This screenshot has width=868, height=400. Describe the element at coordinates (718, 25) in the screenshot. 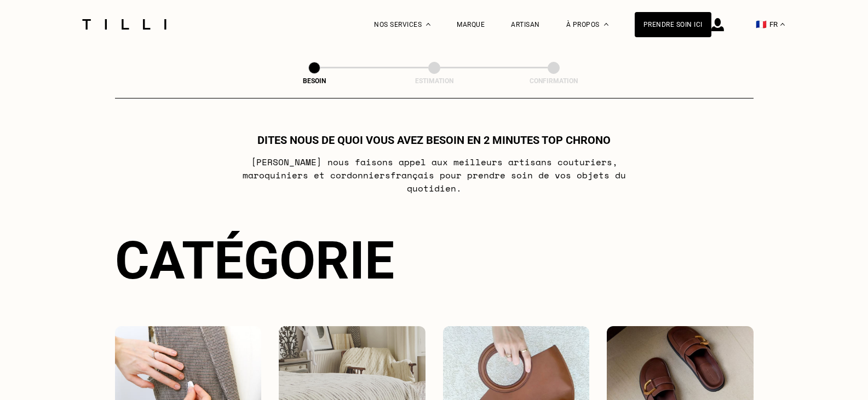

I see `img: icône connexion` at that location.